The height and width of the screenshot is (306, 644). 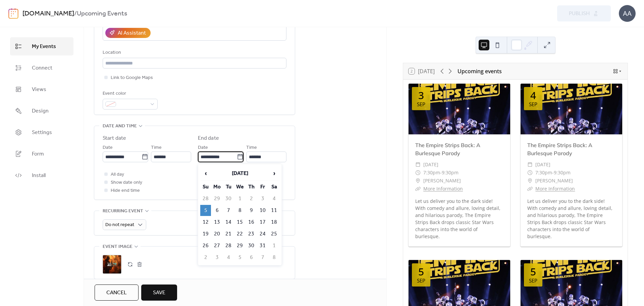 I want to click on span: Connect, so click(x=42, y=68).